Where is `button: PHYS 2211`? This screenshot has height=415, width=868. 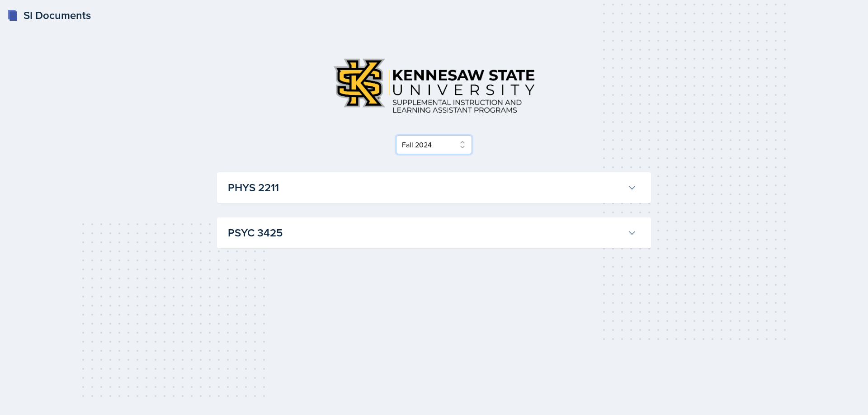 button: PHYS 2211 is located at coordinates (432, 188).